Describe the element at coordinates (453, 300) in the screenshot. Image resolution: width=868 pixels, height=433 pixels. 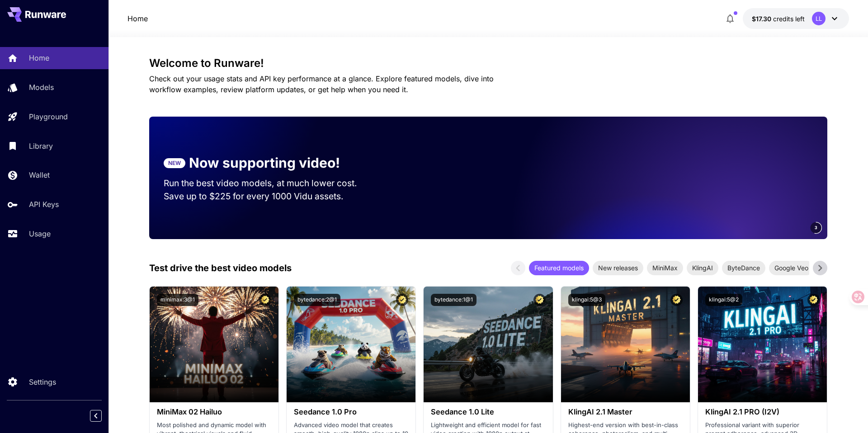
I see `button: bytedance:1@1` at that location.